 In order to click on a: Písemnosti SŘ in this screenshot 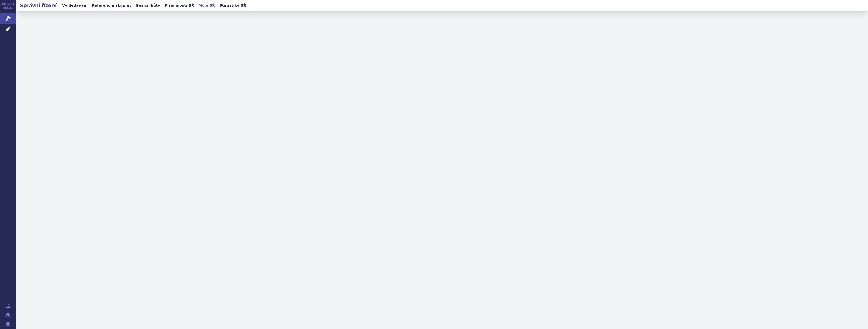, I will do `click(179, 6)`.